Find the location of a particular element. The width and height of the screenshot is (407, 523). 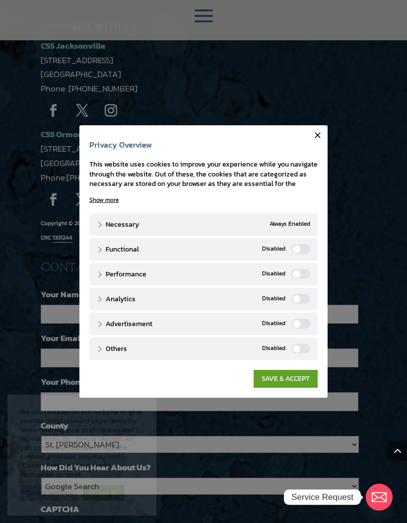

a: SAVE & ACCEPT is located at coordinates (286, 378).